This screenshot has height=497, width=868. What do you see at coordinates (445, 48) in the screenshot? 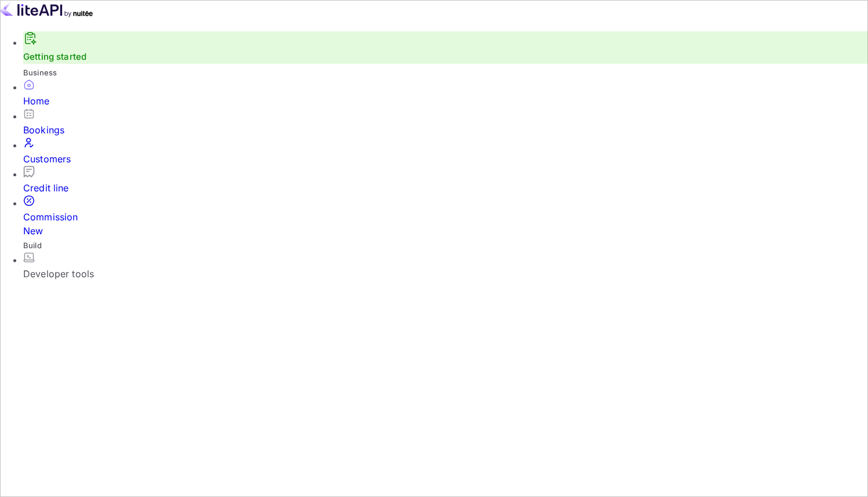
I see `div: Getting started` at bounding box center [445, 48].